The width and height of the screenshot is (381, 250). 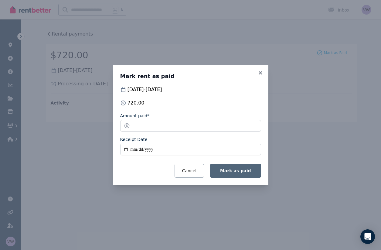 I want to click on button: Cancel, so click(x=189, y=170).